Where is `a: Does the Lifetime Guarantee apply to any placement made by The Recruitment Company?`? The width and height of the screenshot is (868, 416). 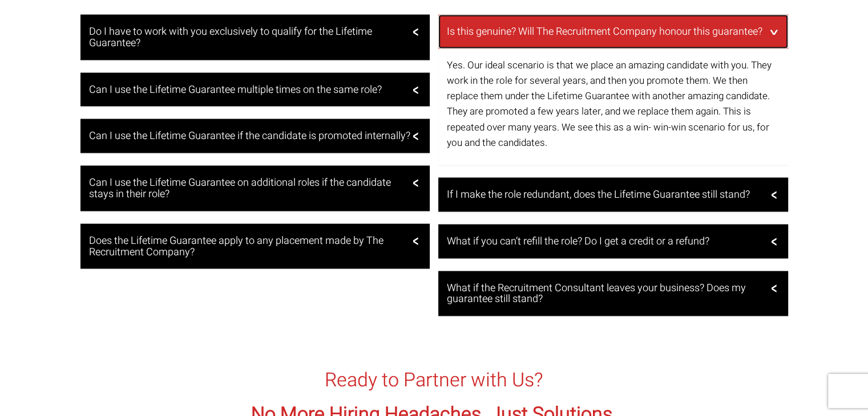 a: Does the Lifetime Guarantee apply to any placement made by The Recruitment Company? is located at coordinates (255, 247).